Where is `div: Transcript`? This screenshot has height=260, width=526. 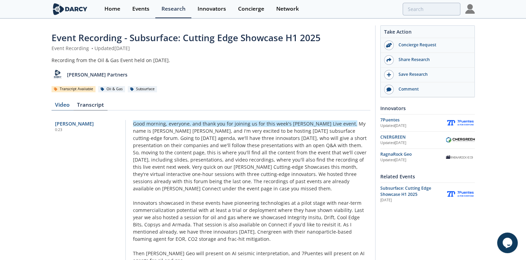
div: Transcript is located at coordinates (90, 106).